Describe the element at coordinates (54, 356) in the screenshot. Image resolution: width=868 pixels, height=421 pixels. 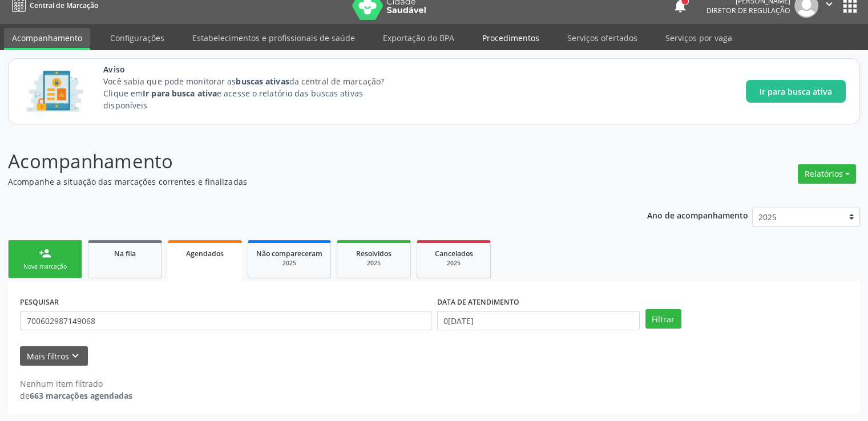
I see `button: Mais filtroskeyboard_arrow_down` at that location.